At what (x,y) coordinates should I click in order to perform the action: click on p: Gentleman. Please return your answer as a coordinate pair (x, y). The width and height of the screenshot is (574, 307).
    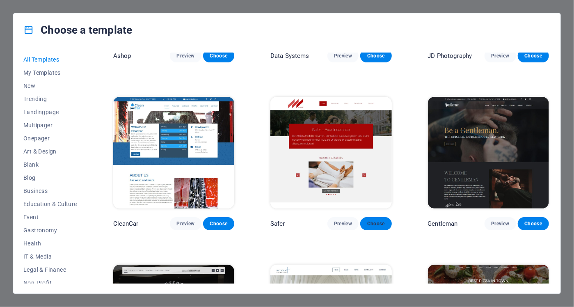
    Looking at the image, I should click on (442, 223).